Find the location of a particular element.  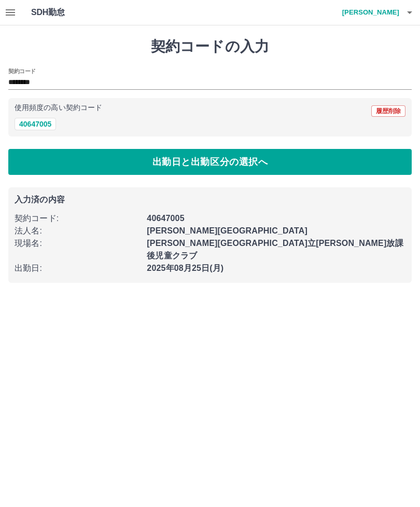

p: 出勤日 : is located at coordinates (77, 268).